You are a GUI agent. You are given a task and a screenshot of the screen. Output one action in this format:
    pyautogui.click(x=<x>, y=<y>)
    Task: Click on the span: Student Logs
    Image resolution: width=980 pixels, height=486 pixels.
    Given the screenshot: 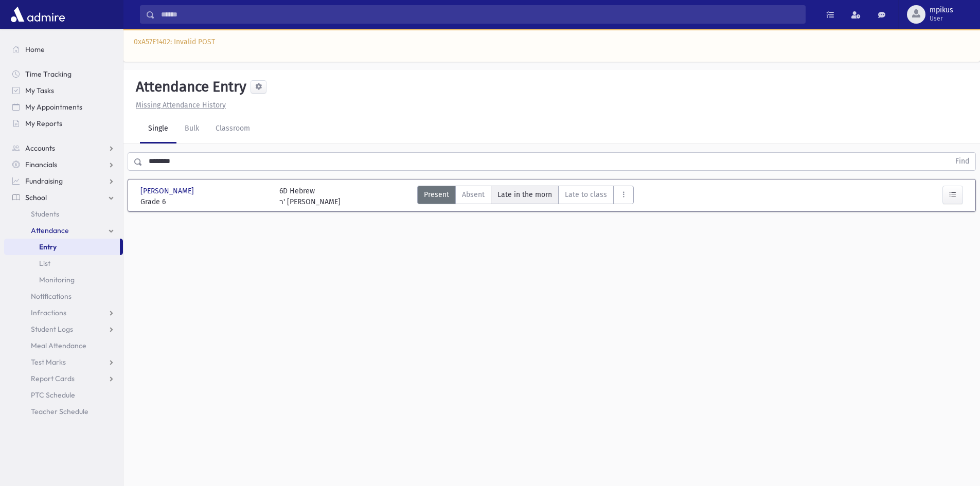 What is the action you would take?
    pyautogui.click(x=52, y=329)
    